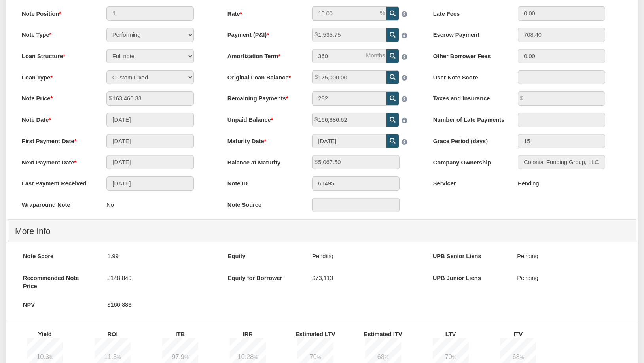 The width and height of the screenshot is (644, 363). I want to click on label: Last Payment Received, so click(57, 182).